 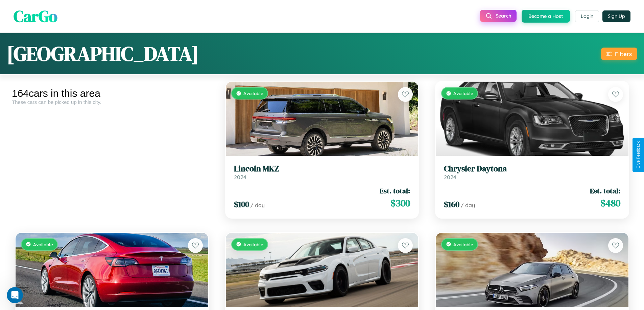 I want to click on button: Login, so click(x=587, y=16).